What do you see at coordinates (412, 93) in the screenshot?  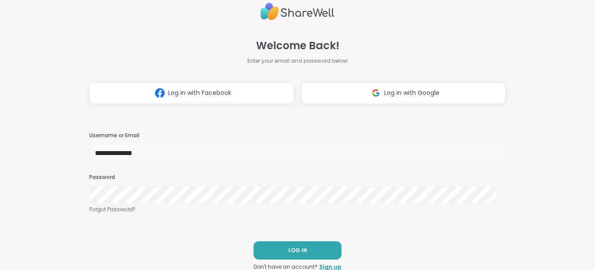 I see `span: Log in with Google` at bounding box center [412, 93].